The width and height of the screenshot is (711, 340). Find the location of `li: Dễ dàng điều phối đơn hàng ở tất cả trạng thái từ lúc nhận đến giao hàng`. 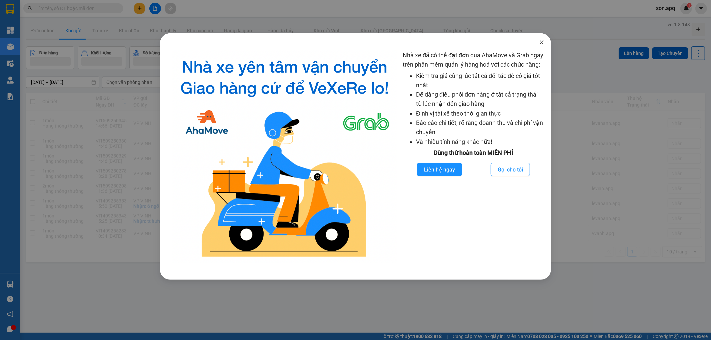

li: Dễ dàng điều phối đơn hàng ở tất cả trạng thái từ lúc nhận đến giao hàng is located at coordinates (480, 99).